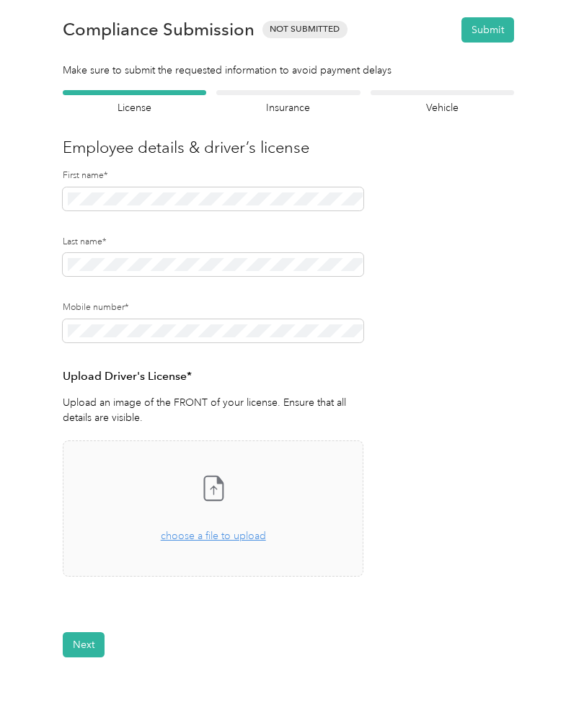 The height and width of the screenshot is (728, 584). Describe the element at coordinates (487, 30) in the screenshot. I see `button: Submit` at that location.